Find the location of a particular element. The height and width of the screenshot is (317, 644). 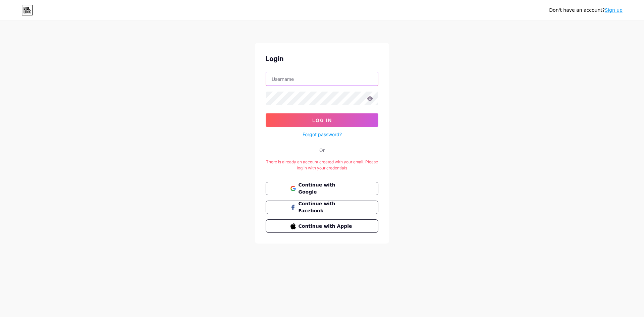

span: Continue with Apple is located at coordinates (326, 226).